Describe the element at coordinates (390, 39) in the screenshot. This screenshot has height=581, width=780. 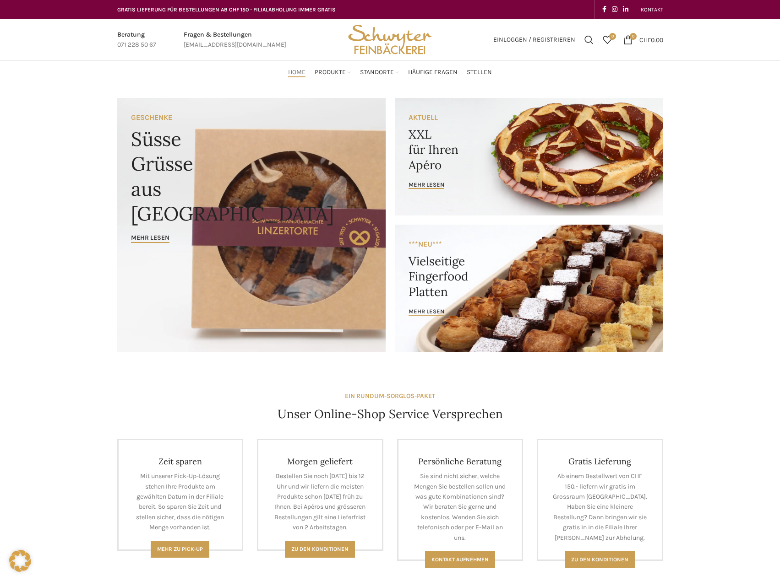
I see `a: Site logo` at that location.